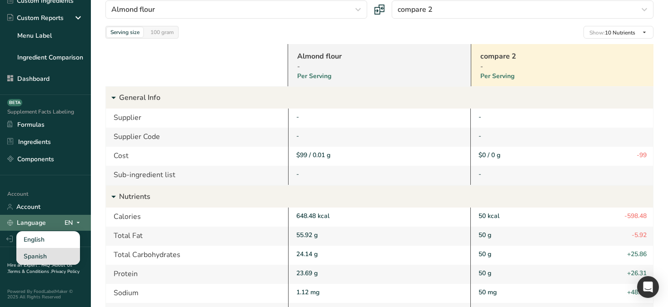 This screenshot has height=307, width=668. I want to click on div: 648.48 kcal, so click(379, 217).